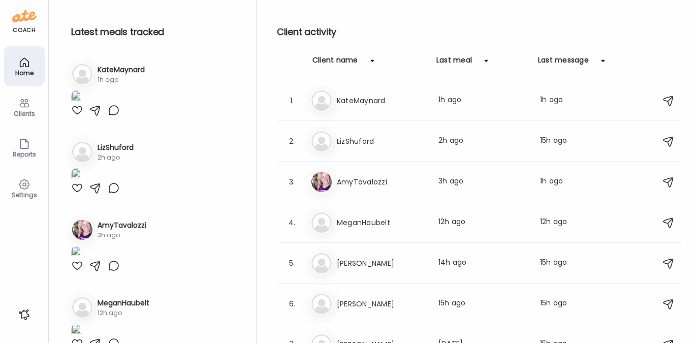 The width and height of the screenshot is (697, 343). Describe the element at coordinates (336, 63) in the screenshot. I see `div: Client name` at that location.